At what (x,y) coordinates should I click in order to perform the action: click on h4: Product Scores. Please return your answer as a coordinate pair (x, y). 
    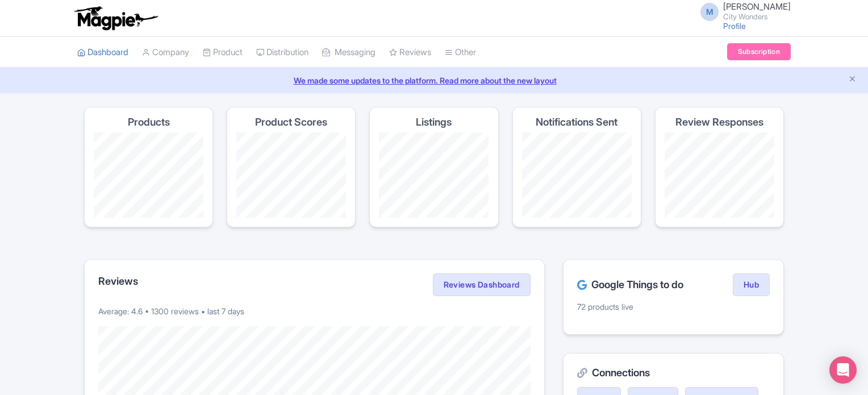
    Looking at the image, I should click on (291, 122).